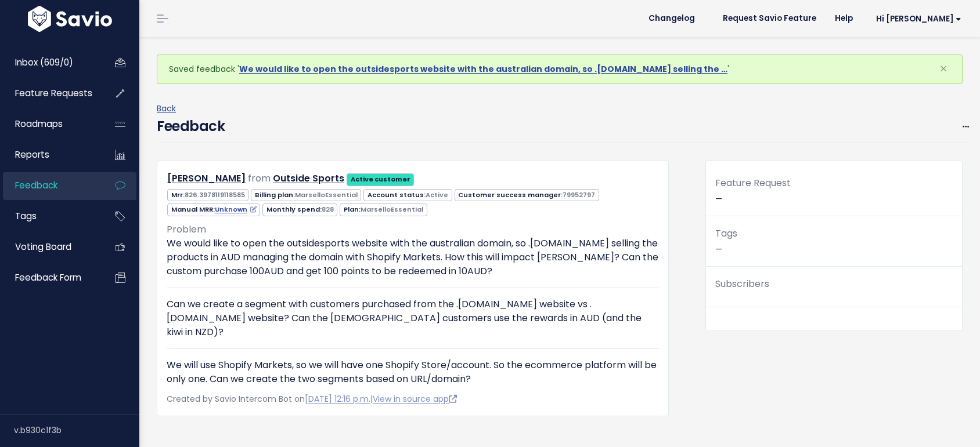 Image resolution: width=980 pixels, height=447 pixels. Describe the element at coordinates (213, 210) in the screenshot. I see `span: Manual MRR:` at that location.